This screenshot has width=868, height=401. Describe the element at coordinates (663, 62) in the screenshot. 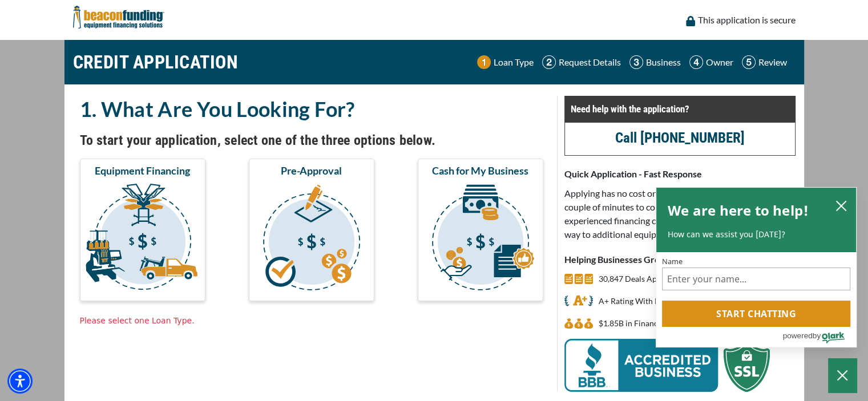

I see `p: Business` at that location.